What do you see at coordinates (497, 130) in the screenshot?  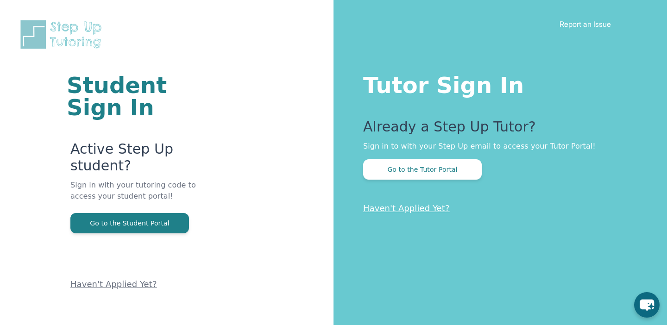 I see `p: Already a Step Up Tutor?` at bounding box center [497, 130].